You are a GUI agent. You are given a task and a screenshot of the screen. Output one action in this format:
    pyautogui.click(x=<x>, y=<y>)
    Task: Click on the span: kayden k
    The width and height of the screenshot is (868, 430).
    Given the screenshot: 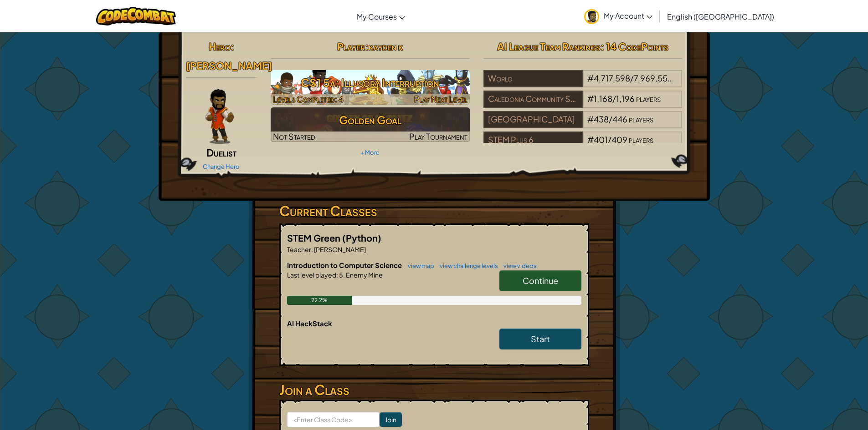 What is the action you would take?
    pyautogui.click(x=385, y=46)
    